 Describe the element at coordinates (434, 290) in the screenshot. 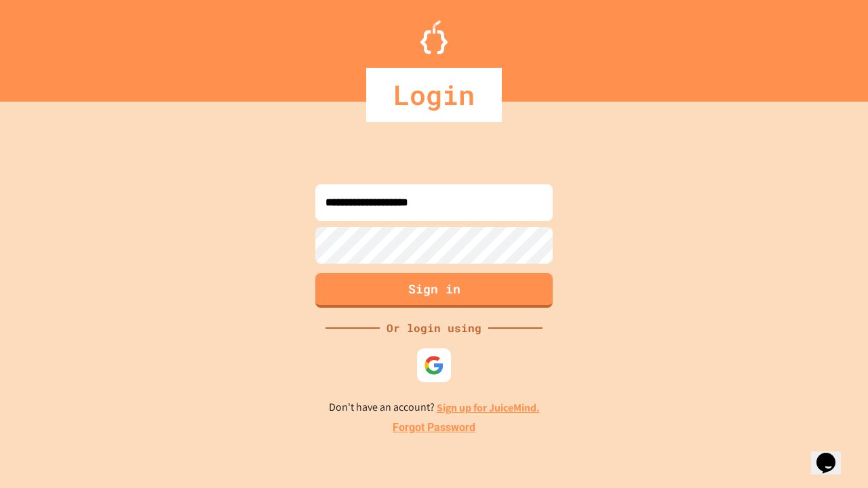

I see `button: Sign in` at that location.